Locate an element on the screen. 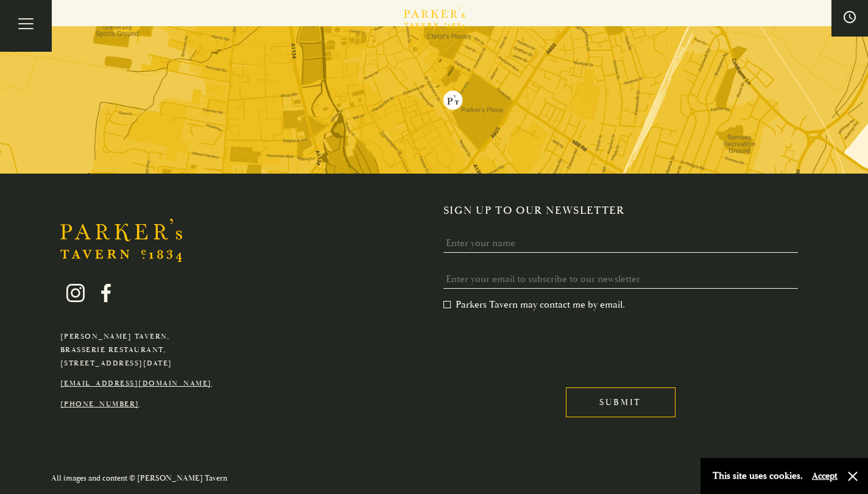  label: Parkers Tavern may contact me by email. is located at coordinates (534, 305).